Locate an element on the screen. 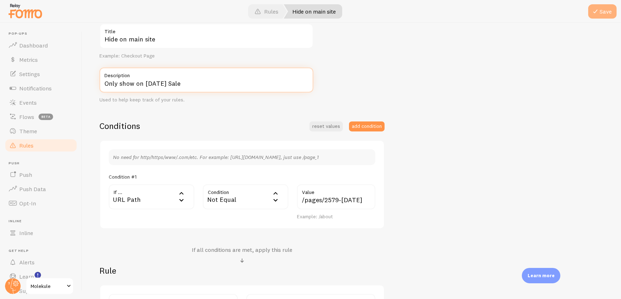 The image size is (621, 299). span: Opt-In is located at coordinates (27, 203).